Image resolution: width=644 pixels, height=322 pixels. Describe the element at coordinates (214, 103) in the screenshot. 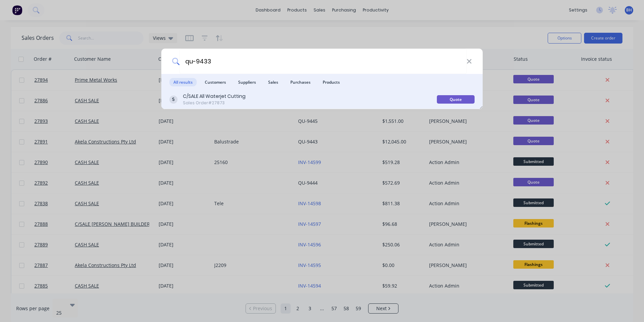

I see `div: Sales Order #27873` at that location.